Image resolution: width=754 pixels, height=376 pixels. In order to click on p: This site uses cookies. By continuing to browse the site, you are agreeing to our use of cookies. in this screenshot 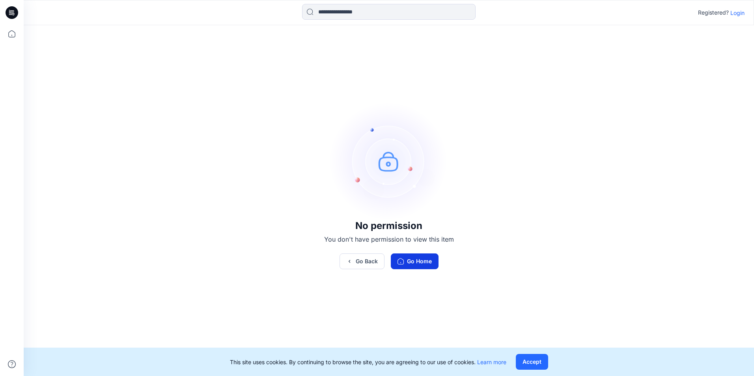, I will do `click(368, 362)`.